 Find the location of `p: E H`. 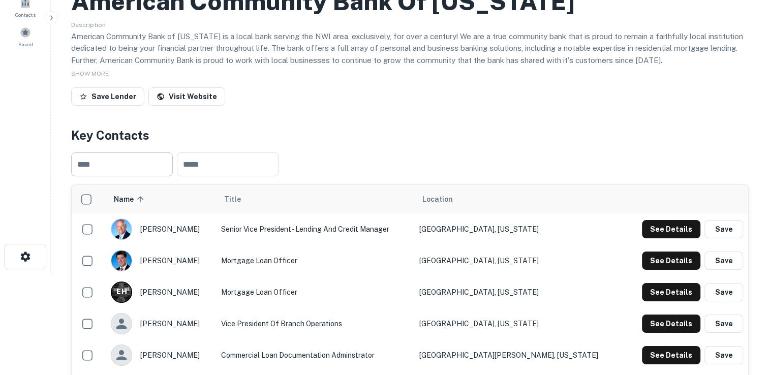

p: E H is located at coordinates (122, 292).